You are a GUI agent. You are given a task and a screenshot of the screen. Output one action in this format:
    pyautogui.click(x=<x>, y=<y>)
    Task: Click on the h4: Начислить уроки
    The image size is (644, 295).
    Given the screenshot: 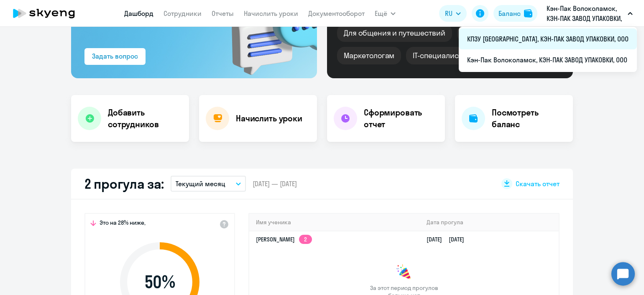 What is the action you would take?
    pyautogui.click(x=269, y=119)
    